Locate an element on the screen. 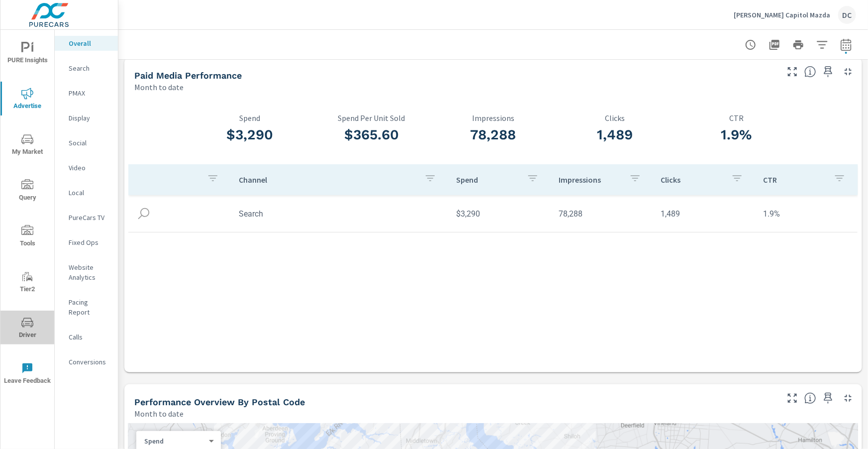  p: Calls is located at coordinates (89, 337).